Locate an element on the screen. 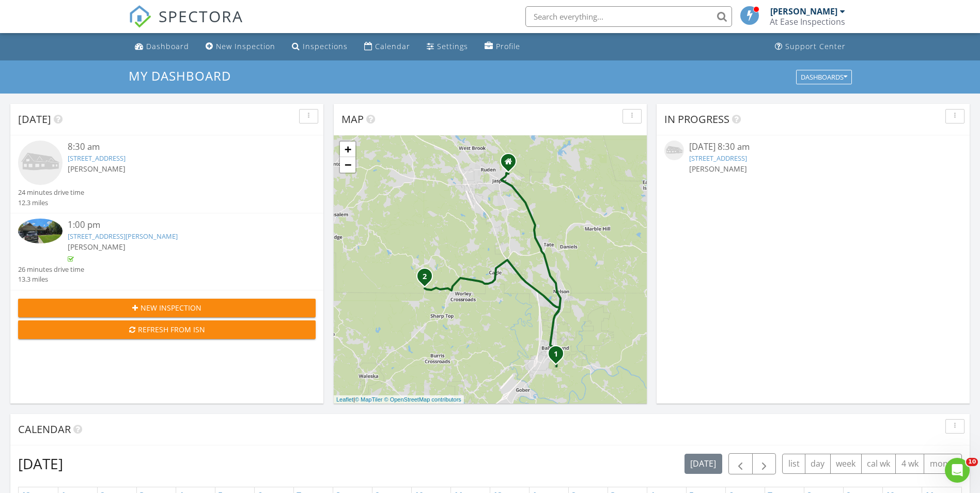 The image size is (980, 493). button: Next day is located at coordinates (765, 464).